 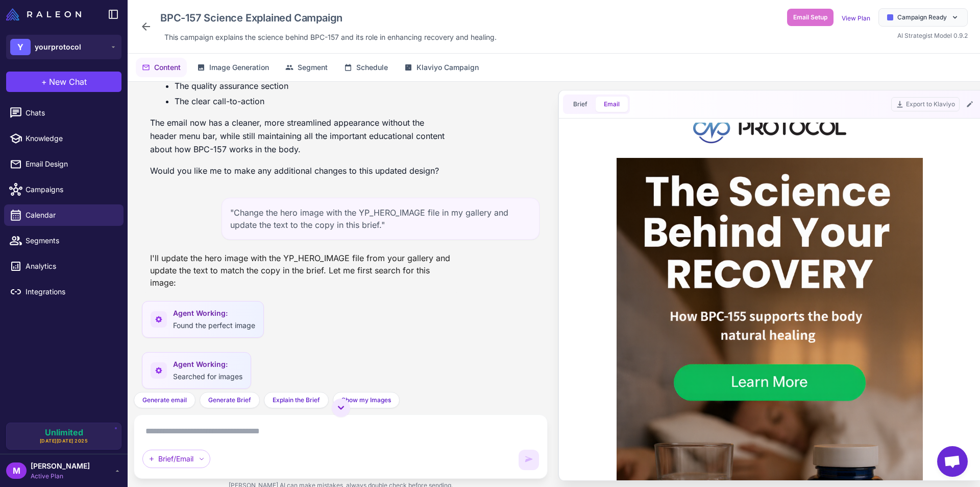 What do you see at coordinates (366, 400) in the screenshot?
I see `button: Show my Images` at bounding box center [366, 400].